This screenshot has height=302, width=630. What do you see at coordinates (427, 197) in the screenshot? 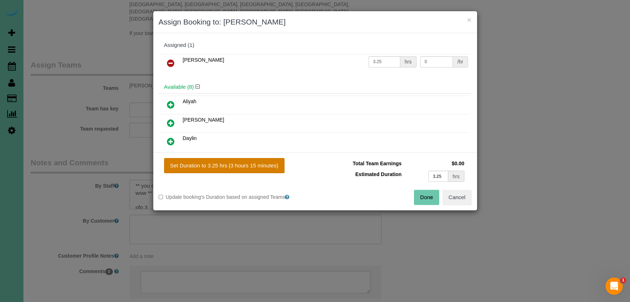
I see `button: Done` at bounding box center [427, 197].